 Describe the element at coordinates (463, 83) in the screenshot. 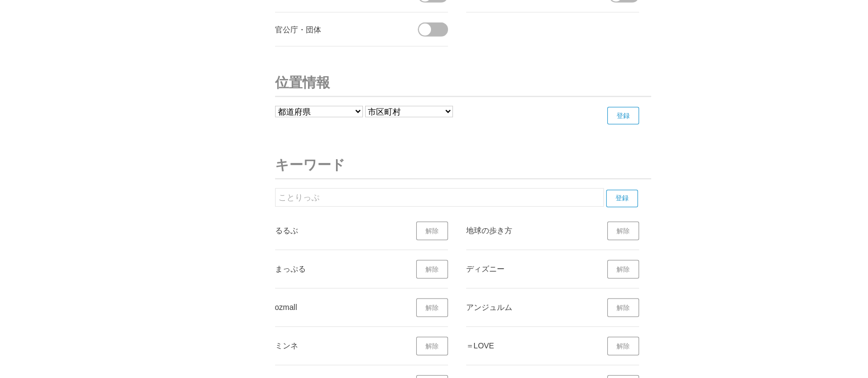

I see `h3: 位置情報` at that location.